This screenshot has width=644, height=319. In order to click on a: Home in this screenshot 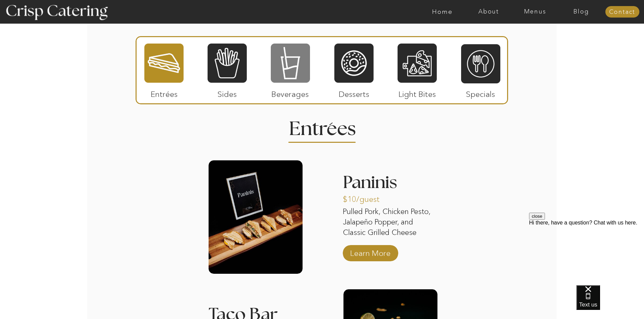, I will do `click(442, 12)`.